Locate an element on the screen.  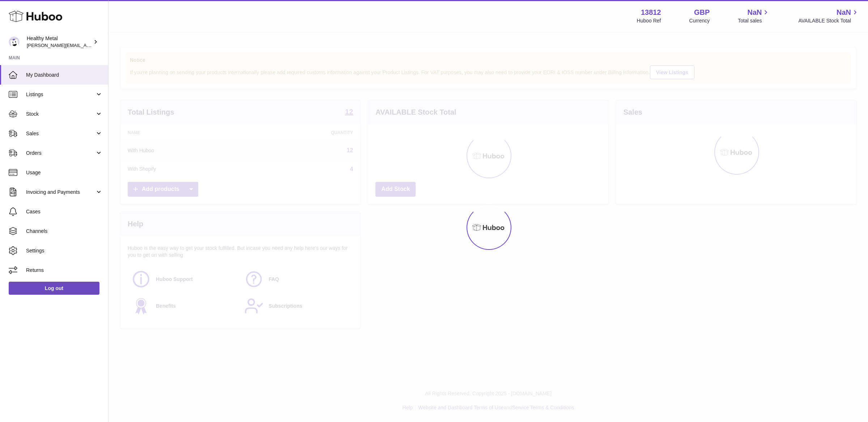
span: Stock is located at coordinates (60, 114).